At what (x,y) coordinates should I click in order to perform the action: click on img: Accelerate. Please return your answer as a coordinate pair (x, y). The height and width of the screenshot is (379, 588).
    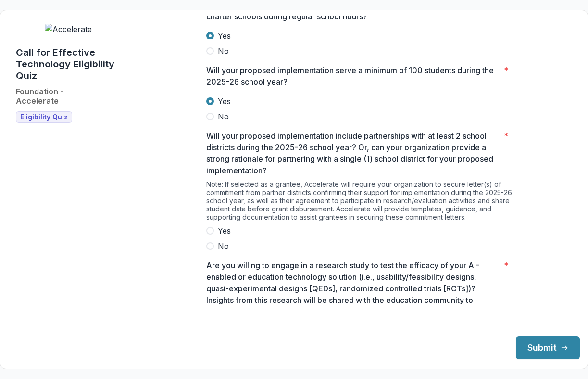
    Looking at the image, I should click on (68, 29).